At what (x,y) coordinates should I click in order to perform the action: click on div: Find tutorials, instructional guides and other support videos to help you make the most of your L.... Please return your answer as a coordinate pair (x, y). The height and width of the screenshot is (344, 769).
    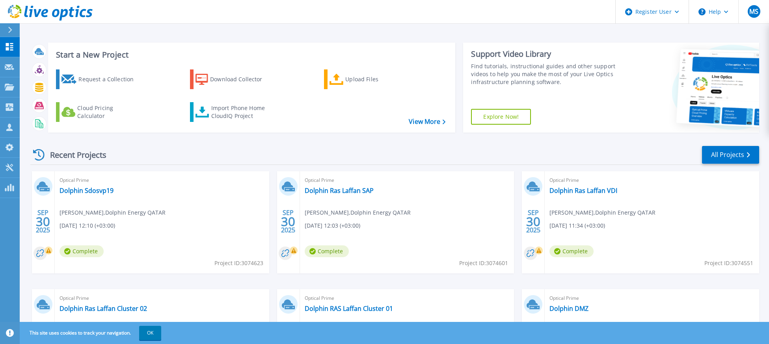
    Looking at the image, I should click on (546, 74).